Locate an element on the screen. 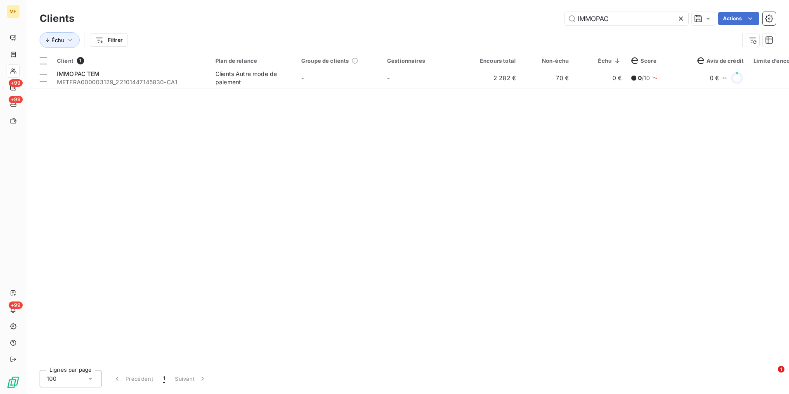 The width and height of the screenshot is (789, 394). div: Échu is located at coordinates (600, 61).